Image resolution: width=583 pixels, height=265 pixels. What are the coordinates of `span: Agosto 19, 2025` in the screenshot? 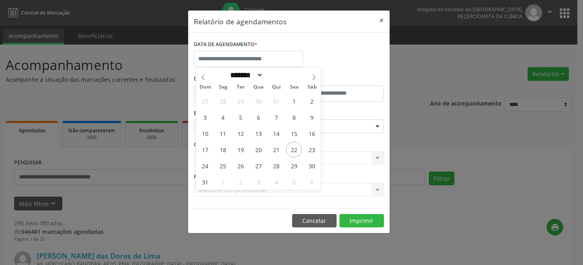 It's located at (241, 149).